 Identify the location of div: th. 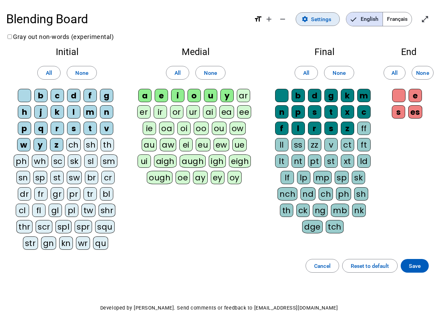
(286, 210).